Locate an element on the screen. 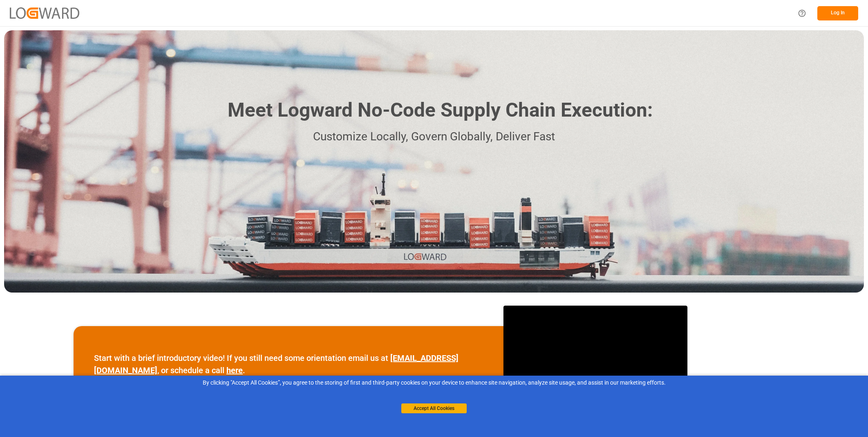 The height and width of the screenshot is (437, 868). button: Accept All Cookies is located at coordinates (434, 408).